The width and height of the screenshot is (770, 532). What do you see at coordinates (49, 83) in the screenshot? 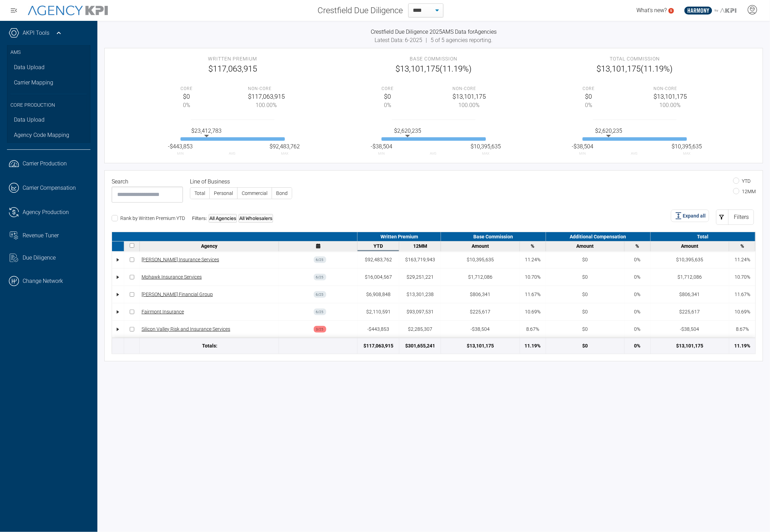
I see `a: Carrier Mapping` at bounding box center [49, 83].